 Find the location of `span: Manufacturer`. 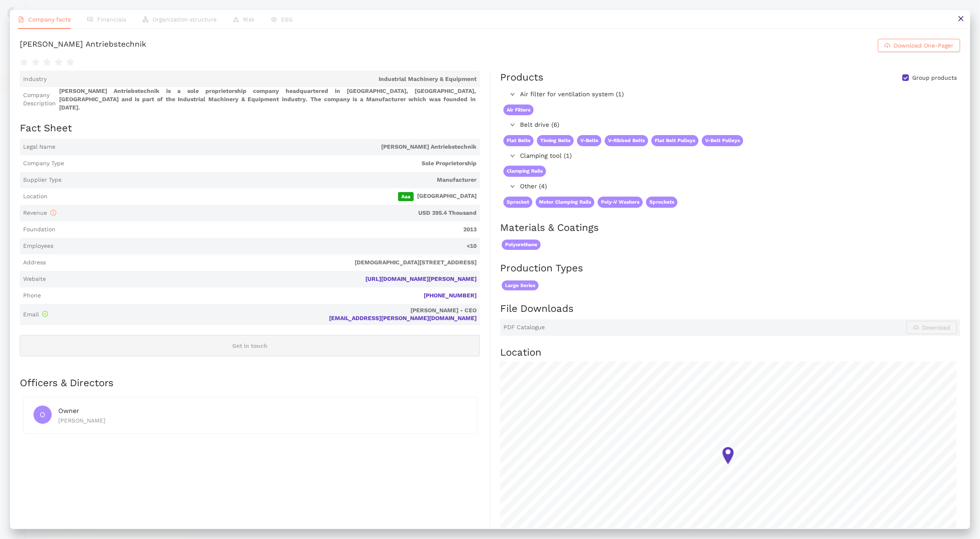

span: Manufacturer is located at coordinates (271, 180).